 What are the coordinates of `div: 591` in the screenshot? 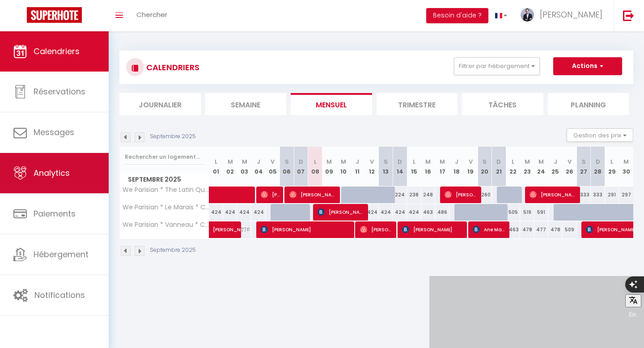 It's located at (541, 212).